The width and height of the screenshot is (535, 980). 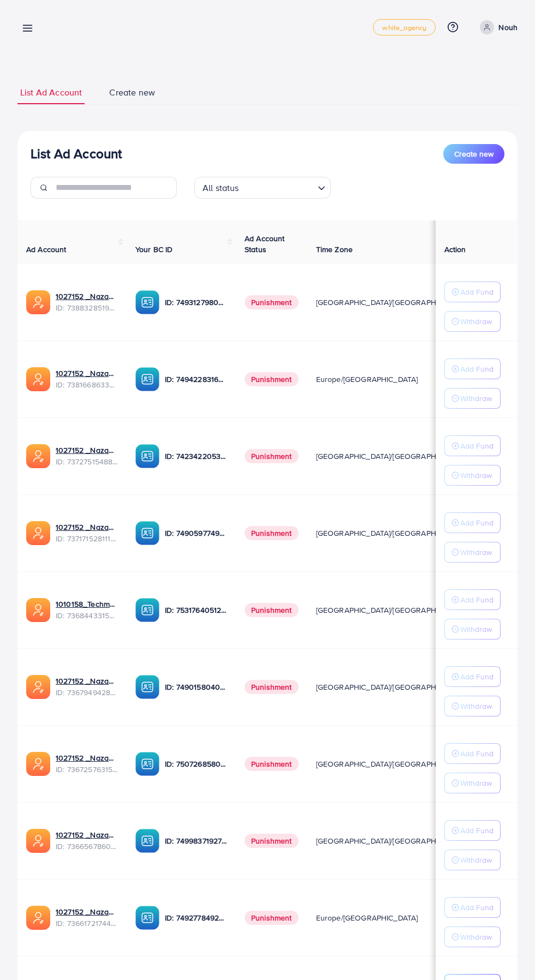 What do you see at coordinates (497, 27) in the screenshot?
I see `a: Nouh` at bounding box center [497, 27].